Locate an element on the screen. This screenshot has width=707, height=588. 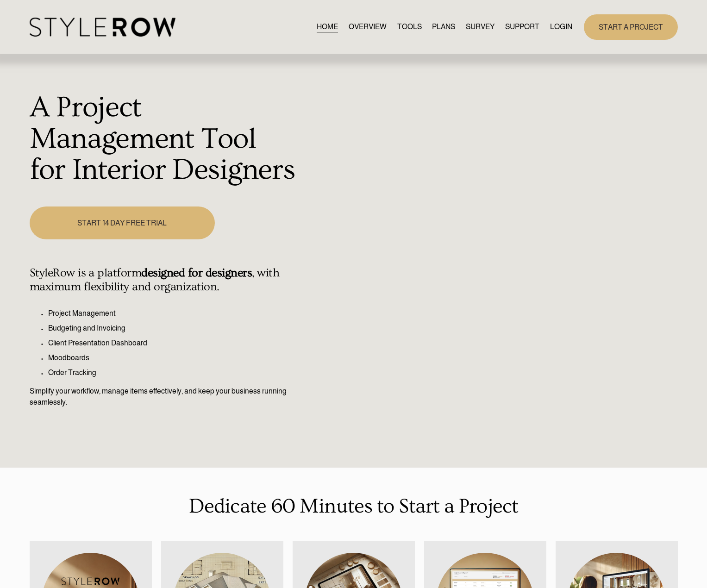
p: Moodboards is located at coordinates (172, 358).